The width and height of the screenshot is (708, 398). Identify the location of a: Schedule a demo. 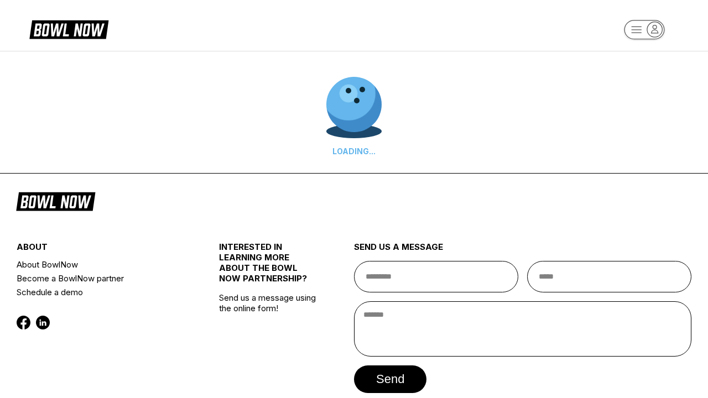
(101, 292).